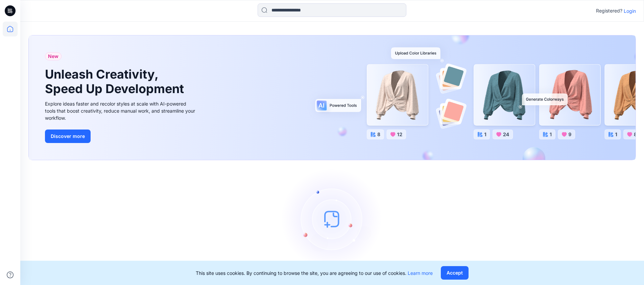  Describe the element at coordinates (121, 111) in the screenshot. I see `div: Explore ideas faster and recolor styles at scale with AI-powered tools that boost creativity, red...` at that location.